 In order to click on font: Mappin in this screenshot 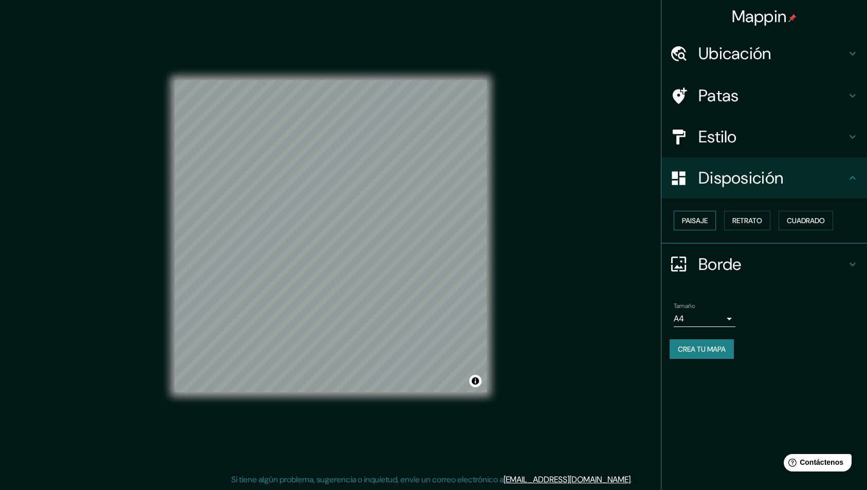, I will do `click(759, 16)`.